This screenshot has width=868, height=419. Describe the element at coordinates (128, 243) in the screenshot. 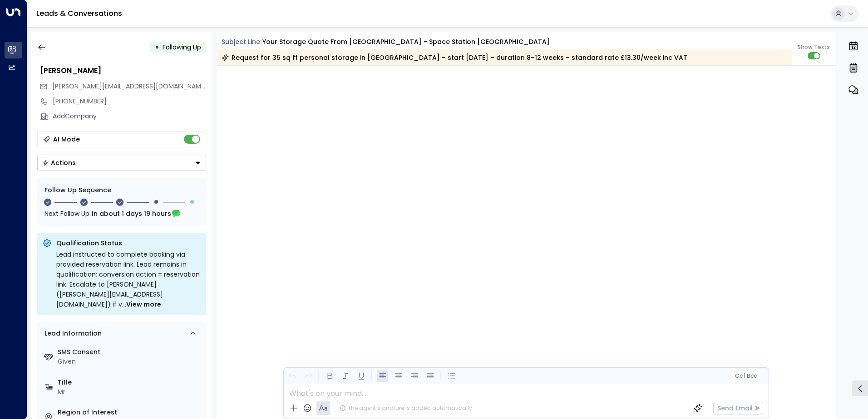

I see `p: Qualification Status` at that location.